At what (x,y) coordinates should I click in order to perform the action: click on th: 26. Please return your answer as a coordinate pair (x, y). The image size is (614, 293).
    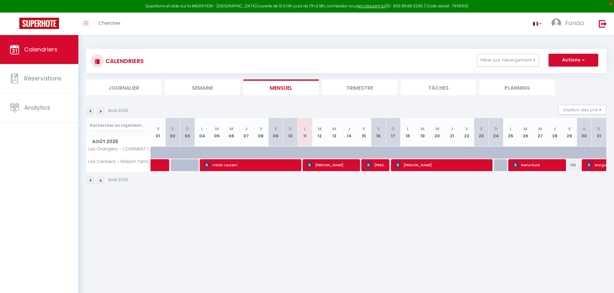
    Looking at the image, I should click on (525, 132).